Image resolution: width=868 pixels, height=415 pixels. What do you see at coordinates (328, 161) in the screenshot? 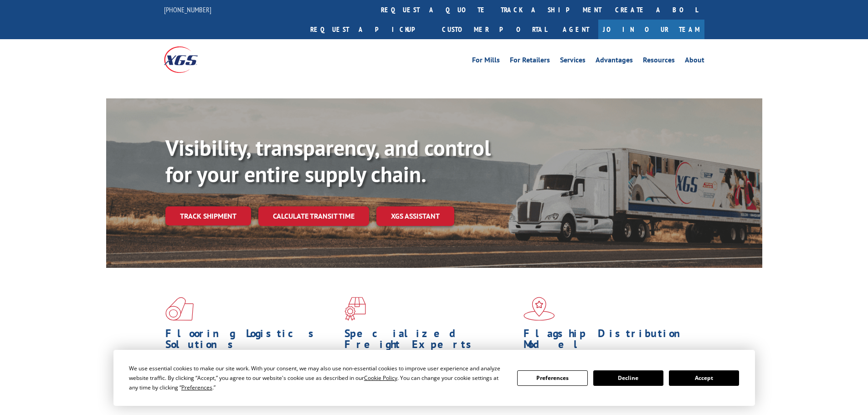
I see `b: Visibility, transparency, and control for your entire supply chain.` at bounding box center [328, 161].